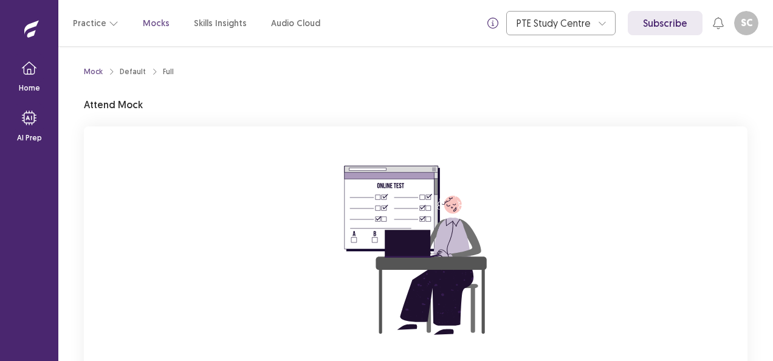 The image size is (773, 361). What do you see at coordinates (295, 23) in the screenshot?
I see `p: Audio Cloud` at bounding box center [295, 23].